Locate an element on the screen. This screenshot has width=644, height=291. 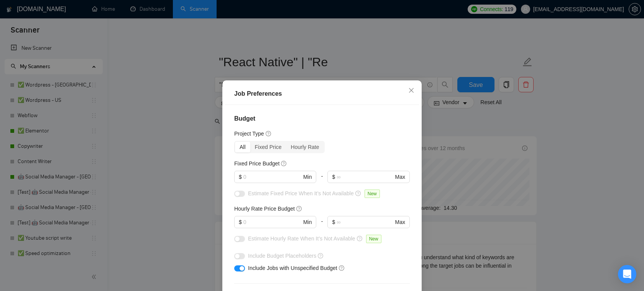
span: Estimate Fixed Price When It’s Not Available is located at coordinates (301, 193).